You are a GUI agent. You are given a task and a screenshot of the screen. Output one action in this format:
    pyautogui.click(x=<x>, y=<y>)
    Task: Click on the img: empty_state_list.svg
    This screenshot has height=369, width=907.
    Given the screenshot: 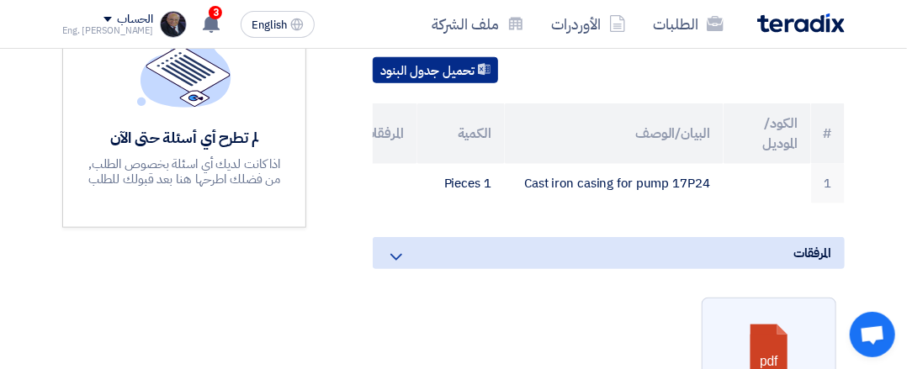 What is the action you would take?
    pyautogui.click(x=184, y=68)
    